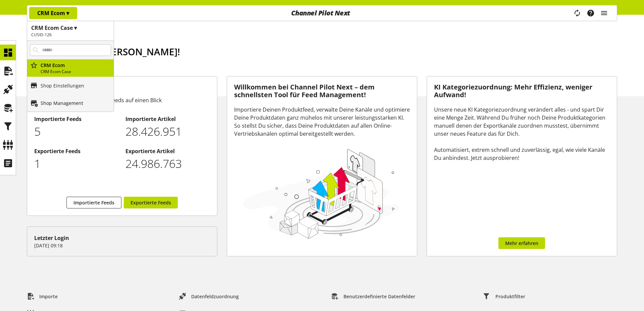 This screenshot has width=644, height=311. Describe the element at coordinates (70, 28) in the screenshot. I see `h1: CRM Ecom Case ▾` at that location.